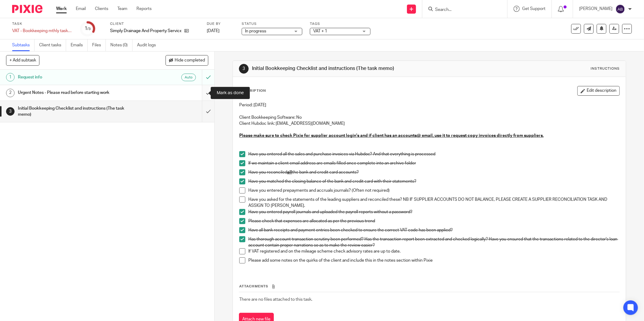  I want to click on p: Have you entered all the sales and purchase invoices via Hubdoc? And that everything is processed, so click(434, 154).